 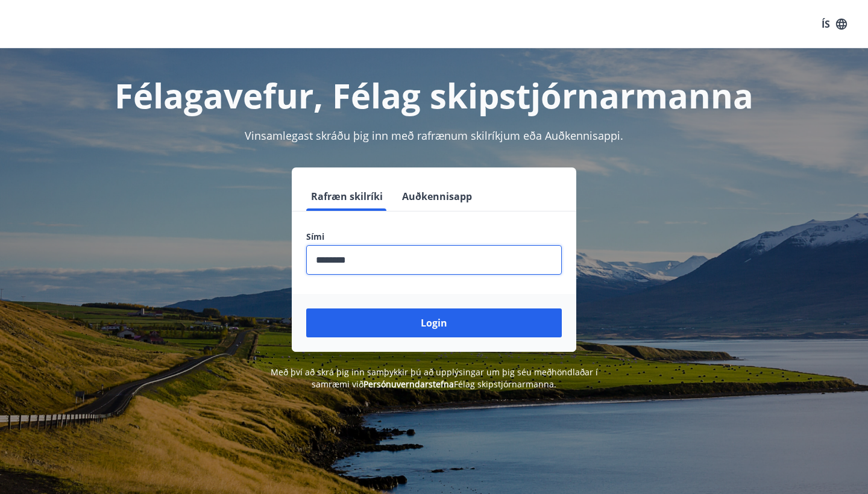 What do you see at coordinates (409, 384) in the screenshot?
I see `a: Persónuverndarstefna` at bounding box center [409, 384].